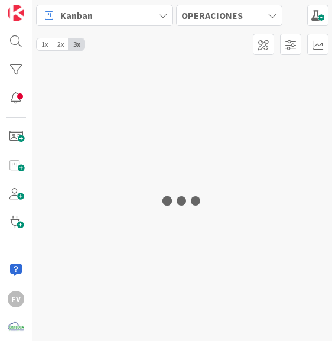 This screenshot has width=332, height=341. I want to click on span: 1x, so click(44, 44).